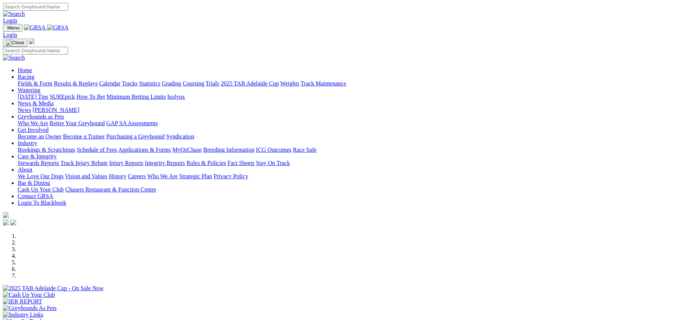 Image resolution: width=700 pixels, height=320 pixels. Describe the element at coordinates (91, 96) in the screenshot. I see `a: How To Bet` at that location.